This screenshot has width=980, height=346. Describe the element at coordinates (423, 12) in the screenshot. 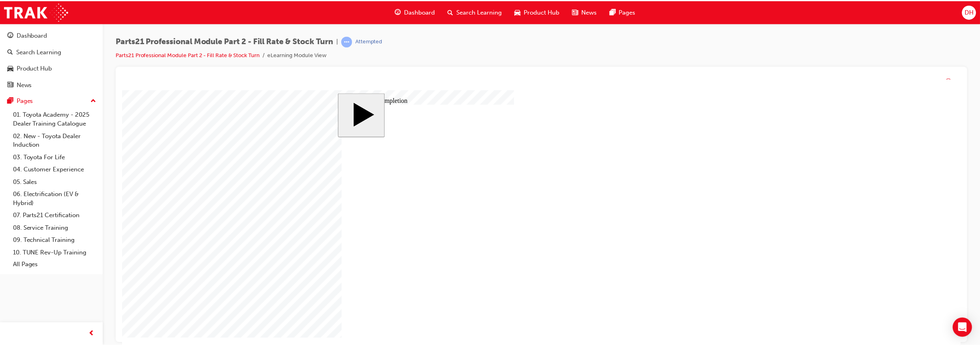

I see `span: Dashboard` at that location.